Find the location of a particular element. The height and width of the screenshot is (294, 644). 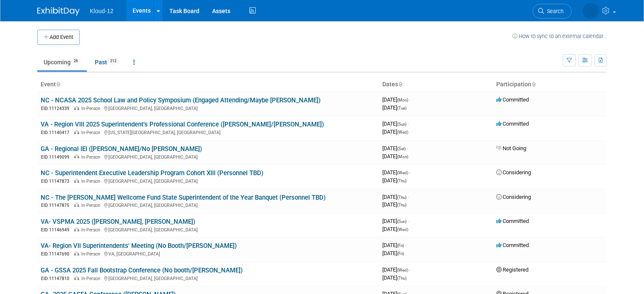

span: 26 is located at coordinates (76, 61).